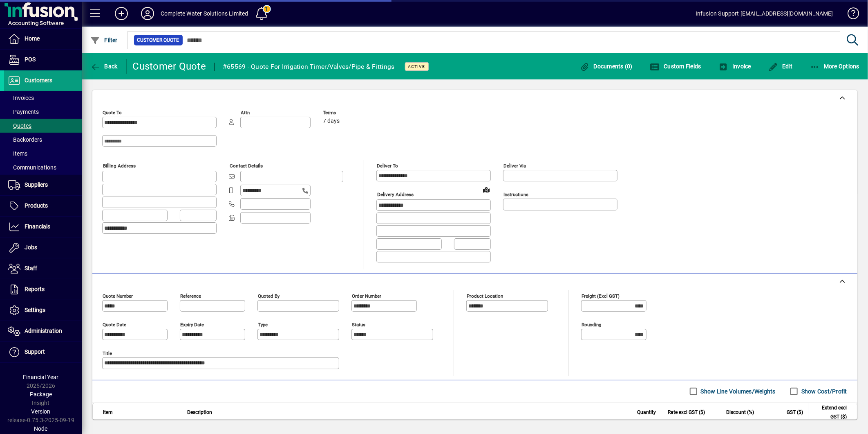 This screenshot has width=868, height=434. I want to click on span: Terms, so click(348, 113).